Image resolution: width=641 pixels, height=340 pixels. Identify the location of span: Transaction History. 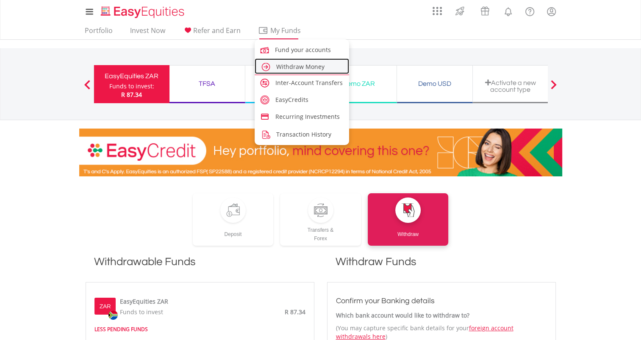
(304, 134).